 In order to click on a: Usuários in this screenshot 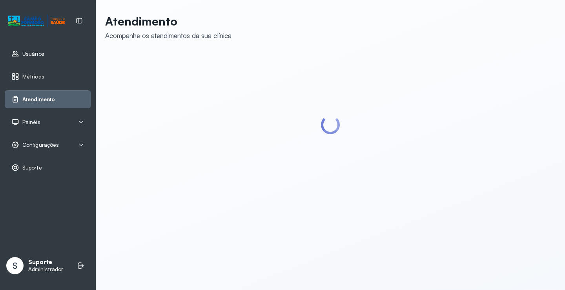, I will do `click(48, 54)`.